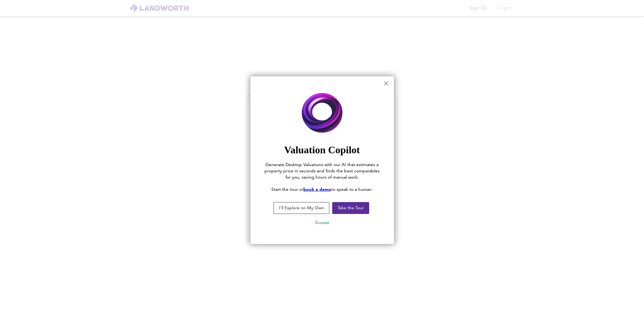  Describe the element at coordinates (386, 83) in the screenshot. I see `button: Close` at that location.